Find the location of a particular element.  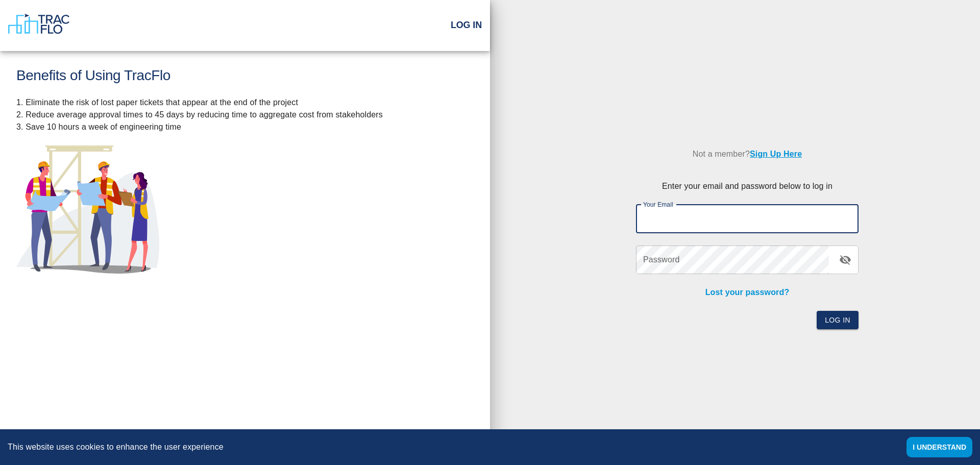

h2: Log In is located at coordinates (466, 26).